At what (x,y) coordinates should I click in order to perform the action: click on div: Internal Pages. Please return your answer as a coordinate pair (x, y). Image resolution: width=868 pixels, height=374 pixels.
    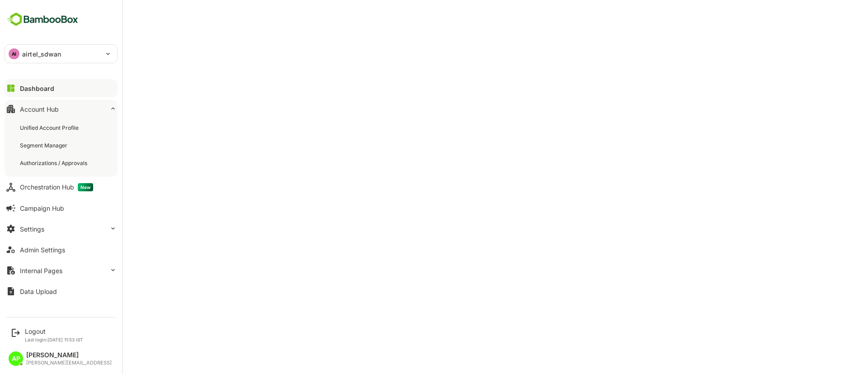
    Looking at the image, I should click on (41, 271).